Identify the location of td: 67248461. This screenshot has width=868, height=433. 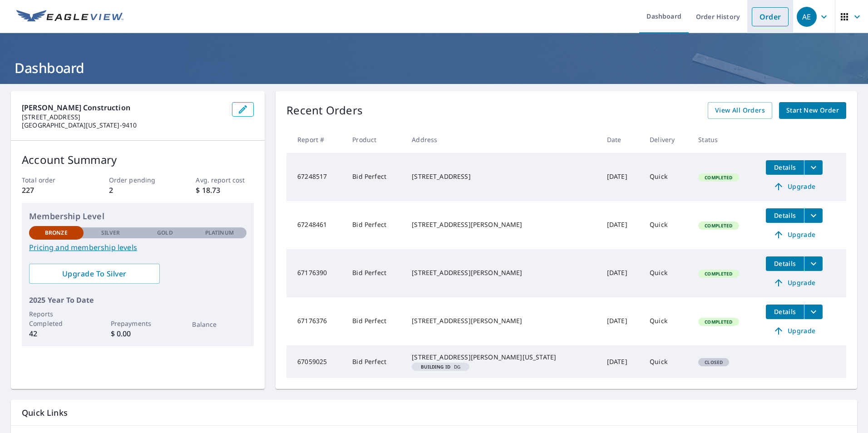
(316, 225).